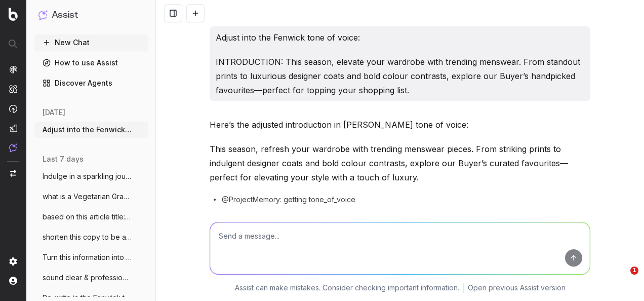 The width and height of the screenshot is (644, 301). Describe the element at coordinates (13, 69) in the screenshot. I see `img: Analytics` at that location.